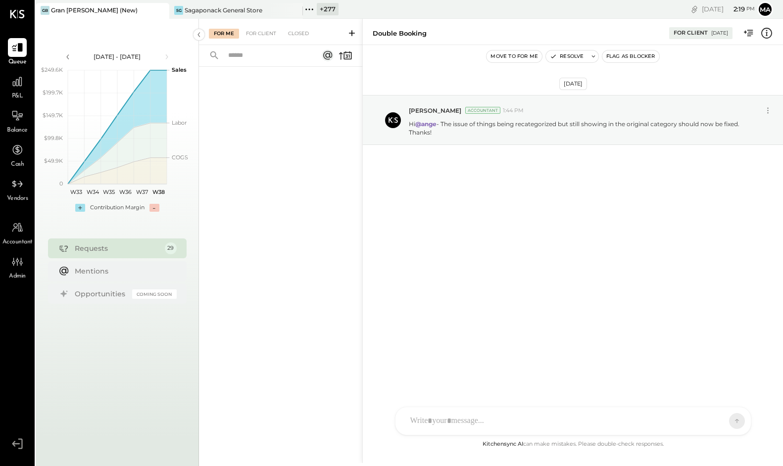 This screenshot has height=466, width=783. Describe the element at coordinates (224, 34) in the screenshot. I see `div: For Me` at that location.